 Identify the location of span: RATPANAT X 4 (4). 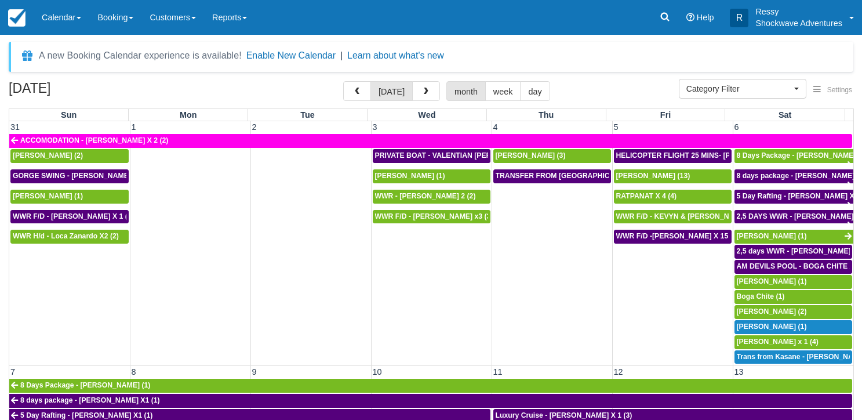
(646, 196).